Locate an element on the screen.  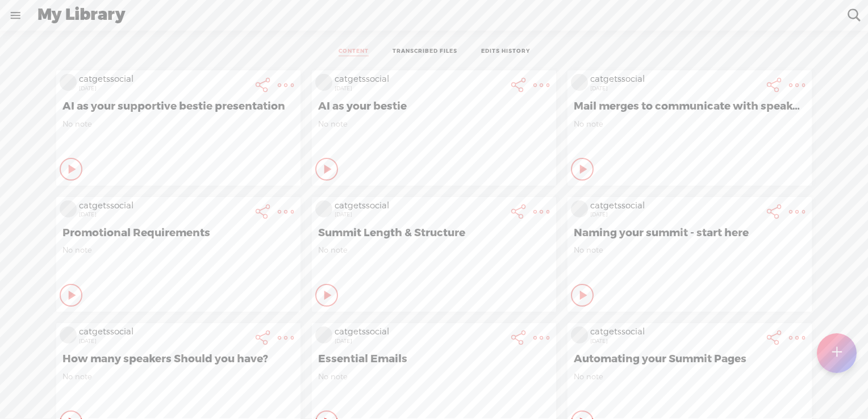
a: TRANSCRIBED FILES is located at coordinates (425, 51).